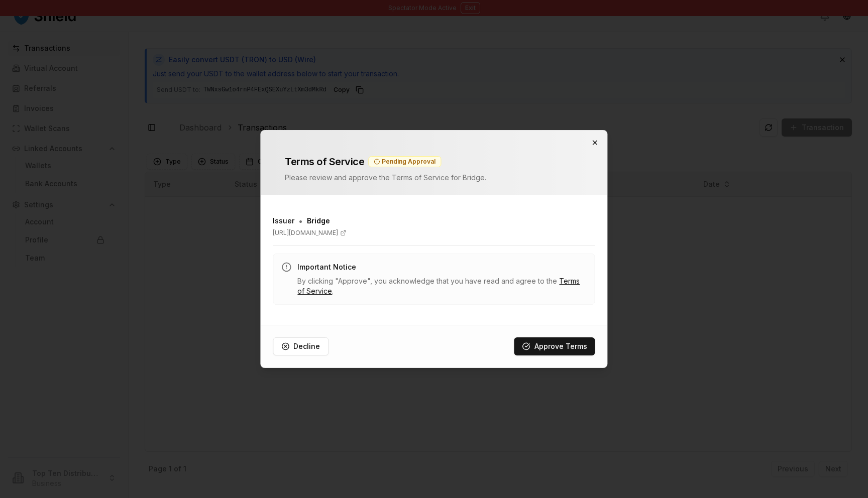  Describe the element at coordinates (442, 267) in the screenshot. I see `h3: Important Notice` at that location.